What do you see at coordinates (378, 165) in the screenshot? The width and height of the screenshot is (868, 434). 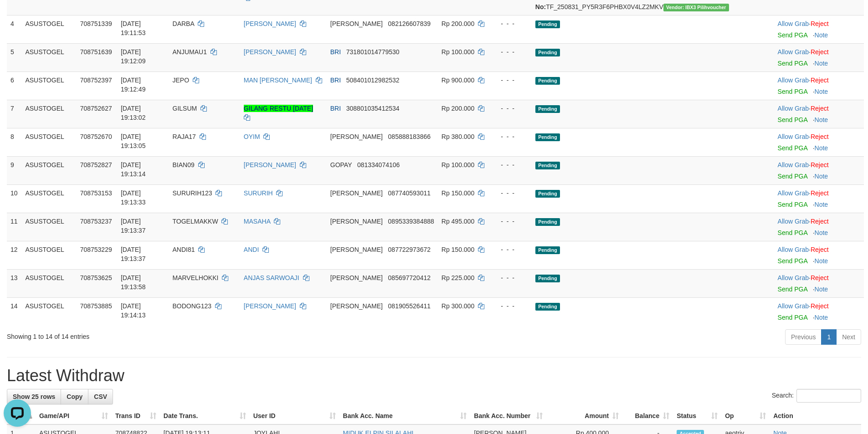 I see `span: Copy 081334074106 to clipboard` at bounding box center [378, 165].